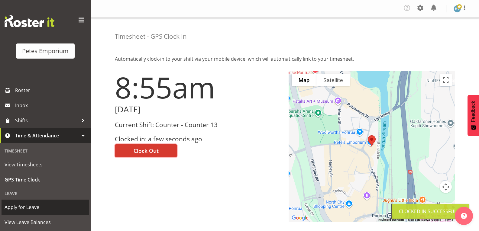  What do you see at coordinates (446, 187) in the screenshot?
I see `button: Map camera controls` at bounding box center [446, 187].